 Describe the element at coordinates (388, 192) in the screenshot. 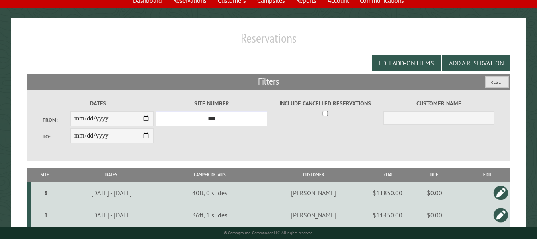

I see `td: $11850.00` at that location.